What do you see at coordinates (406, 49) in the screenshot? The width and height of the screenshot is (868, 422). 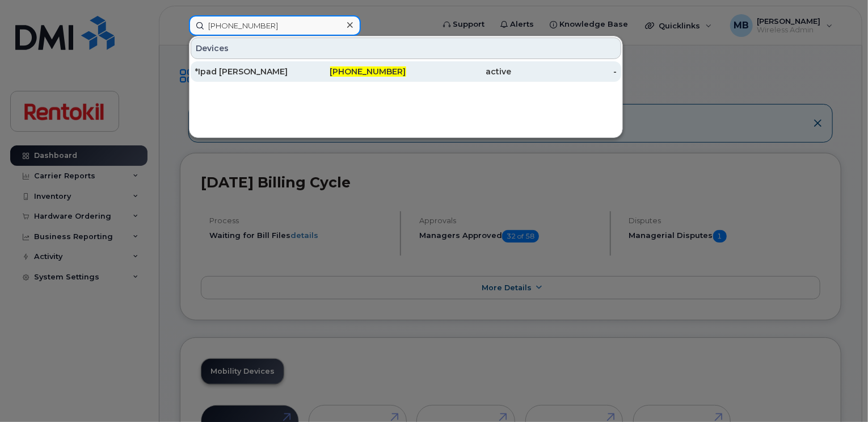 I see `div: Devices` at bounding box center [406, 49].